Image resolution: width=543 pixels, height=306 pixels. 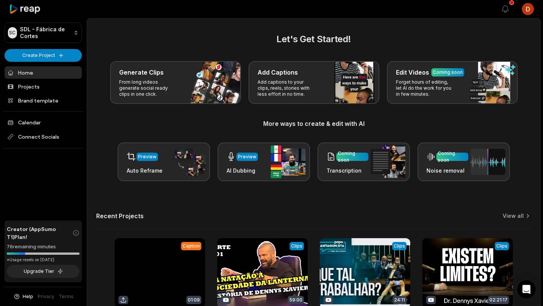 I want to click on span: Connect Socials, so click(x=43, y=137).